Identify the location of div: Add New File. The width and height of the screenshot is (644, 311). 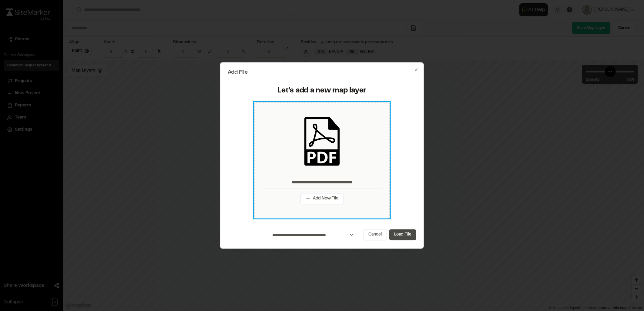
(322, 160).